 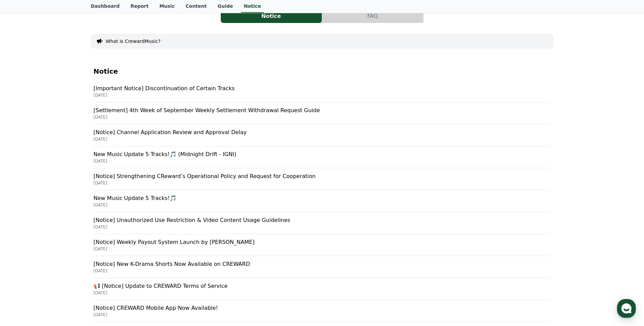 I want to click on a: FAQ, so click(x=373, y=16).